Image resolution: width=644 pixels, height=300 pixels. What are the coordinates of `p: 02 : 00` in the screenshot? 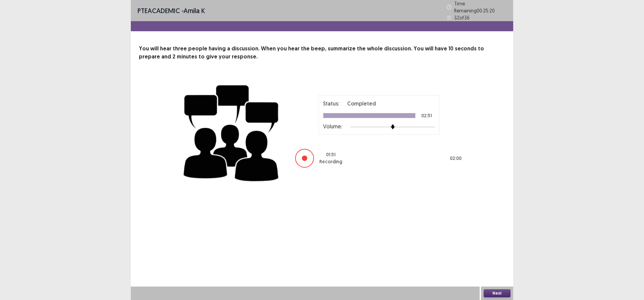 It's located at (456, 158).